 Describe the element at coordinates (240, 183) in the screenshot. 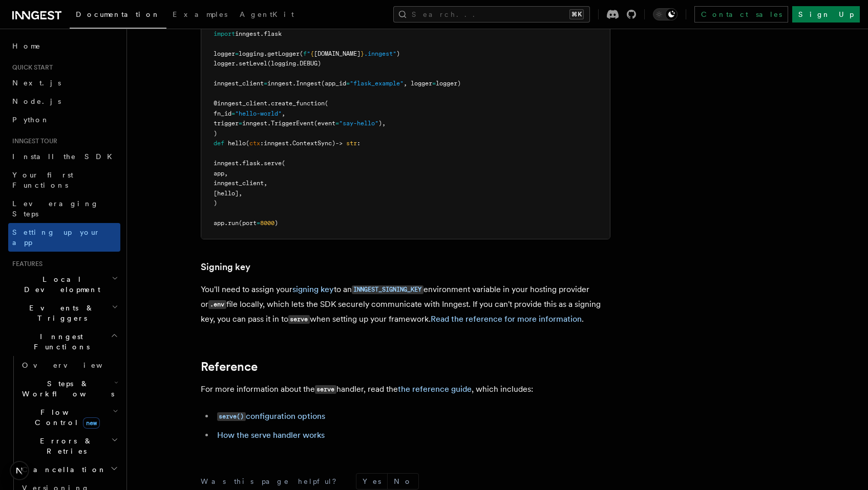

I see `span: inngest_client,` at that location.